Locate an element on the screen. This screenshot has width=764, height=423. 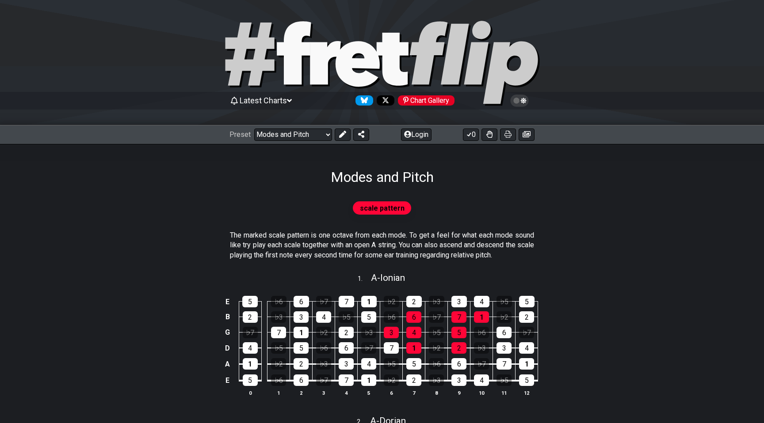
th: 10 is located at coordinates (481, 393).